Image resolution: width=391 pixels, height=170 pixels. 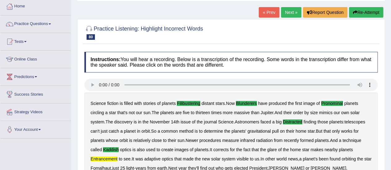 I want to click on b: Science, so click(x=98, y=103).